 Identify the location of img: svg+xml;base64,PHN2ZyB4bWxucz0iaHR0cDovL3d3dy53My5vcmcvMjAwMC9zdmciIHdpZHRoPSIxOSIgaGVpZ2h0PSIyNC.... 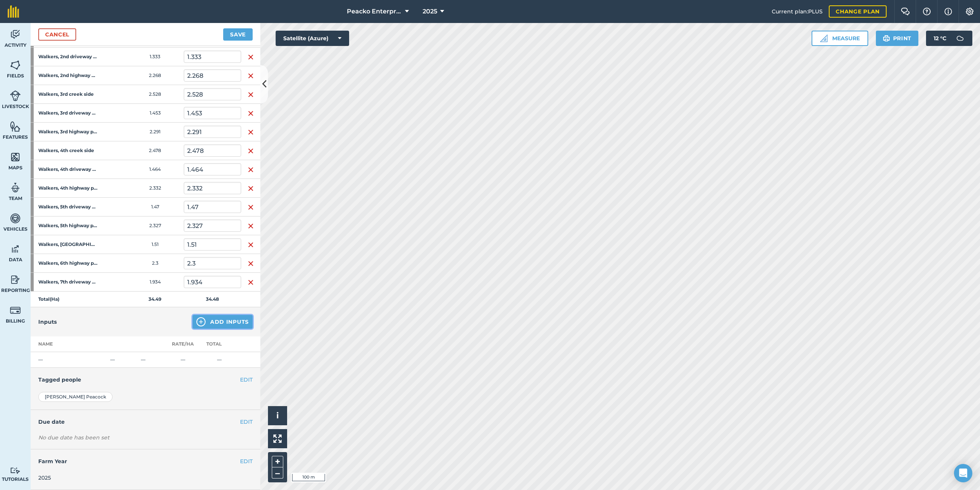
(886, 38).